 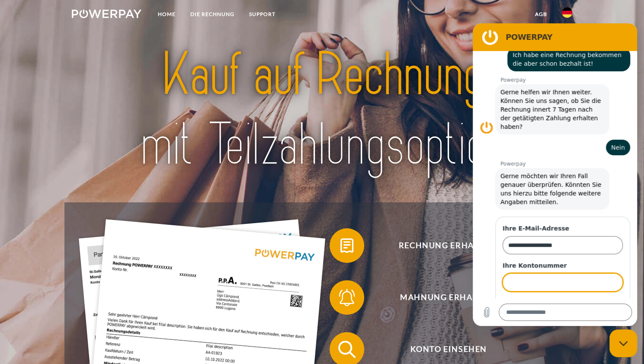 What do you see at coordinates (166, 14) in the screenshot?
I see `a: Home` at bounding box center [166, 14].